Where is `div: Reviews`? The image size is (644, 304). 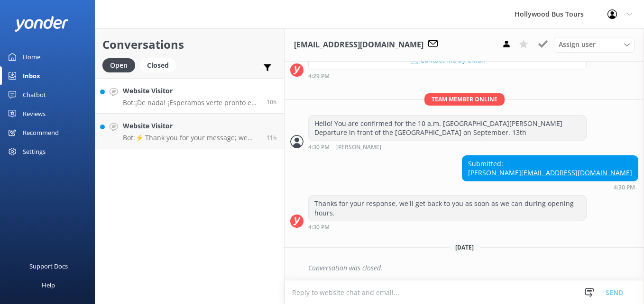 div: Reviews is located at coordinates (34, 114).